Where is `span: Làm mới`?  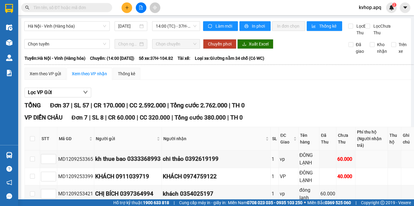
span: Làm mới is located at coordinates (224, 26).